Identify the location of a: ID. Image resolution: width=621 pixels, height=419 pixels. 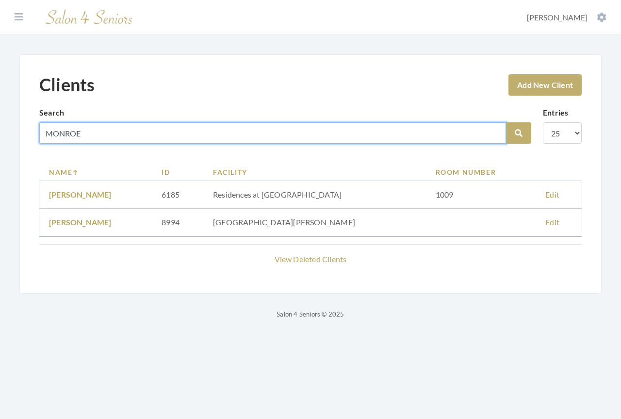
(178, 172).